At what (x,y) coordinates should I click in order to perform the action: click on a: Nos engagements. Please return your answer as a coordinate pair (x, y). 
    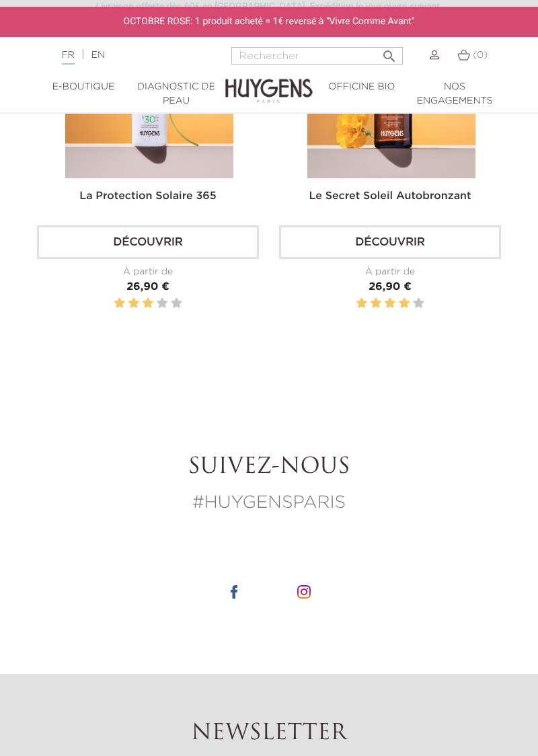
    Looking at the image, I should click on (454, 94).